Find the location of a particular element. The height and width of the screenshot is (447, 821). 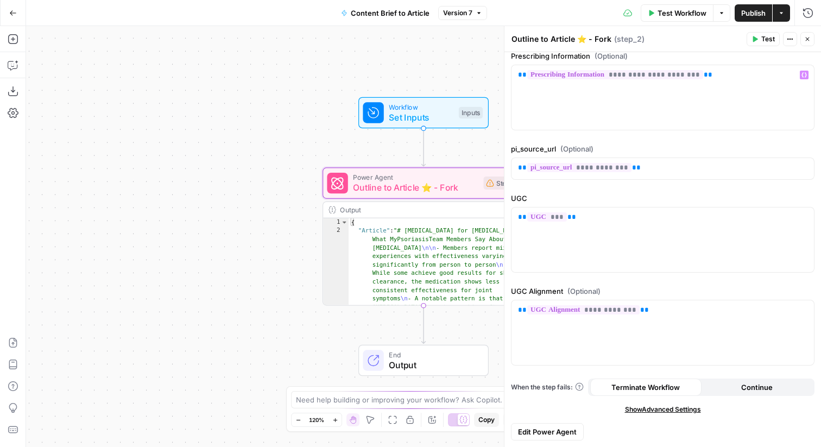

span: Publish is located at coordinates (753, 13).